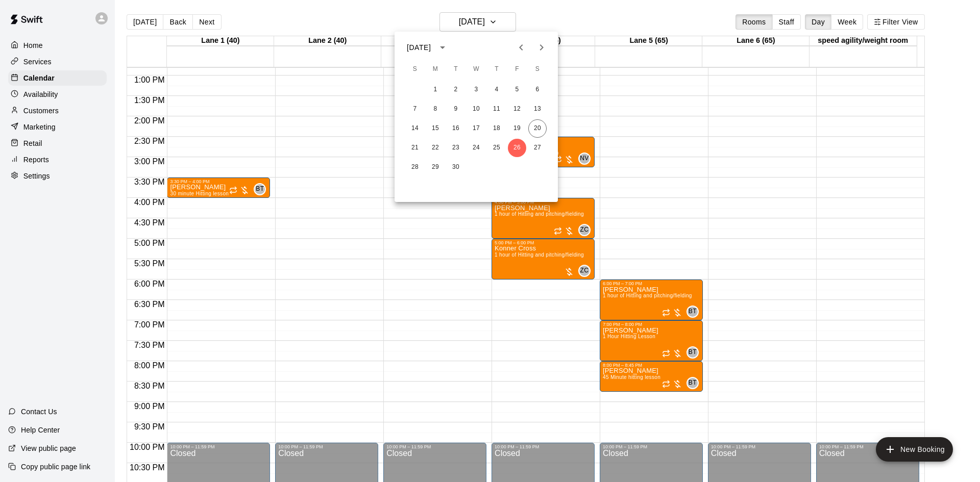  Describe the element at coordinates (517, 90) in the screenshot. I see `button: 5` at that location.